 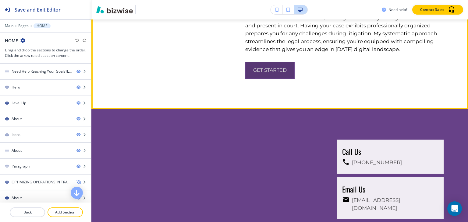 What do you see at coordinates (20, 167) in the screenshot?
I see `div: Paragraph` at bounding box center [20, 167].